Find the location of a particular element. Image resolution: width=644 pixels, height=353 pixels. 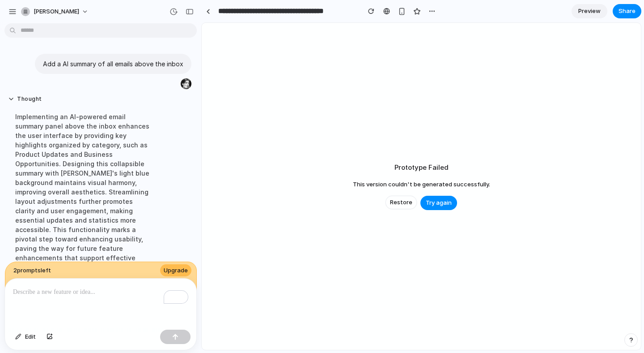

button: Try again is located at coordinates (439, 203).